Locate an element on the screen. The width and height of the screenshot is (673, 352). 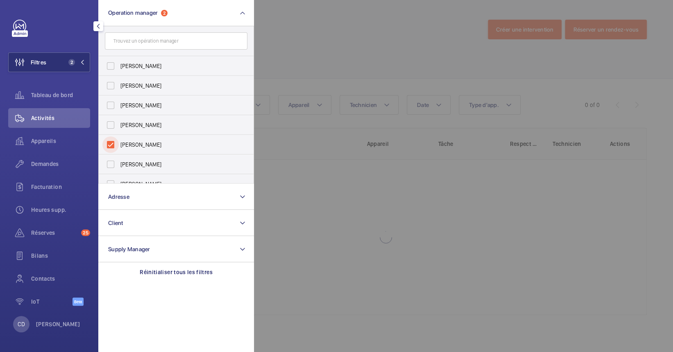
span: IoT is located at coordinates (52, 301).